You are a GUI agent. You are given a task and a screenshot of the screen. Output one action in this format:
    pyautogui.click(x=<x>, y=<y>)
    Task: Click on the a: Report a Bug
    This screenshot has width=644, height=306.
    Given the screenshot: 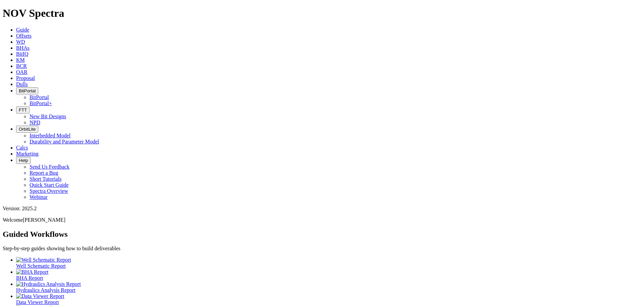 What is the action you would take?
    pyautogui.click(x=43, y=173)
    